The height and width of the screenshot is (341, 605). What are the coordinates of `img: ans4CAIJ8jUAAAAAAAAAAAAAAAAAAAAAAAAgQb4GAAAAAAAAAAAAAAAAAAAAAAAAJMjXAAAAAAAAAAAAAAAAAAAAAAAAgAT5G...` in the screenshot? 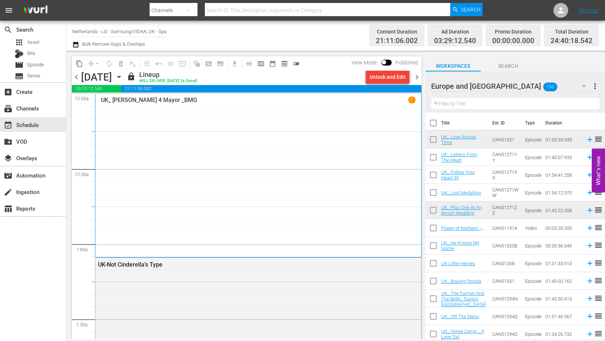 It's located at (35, 10).